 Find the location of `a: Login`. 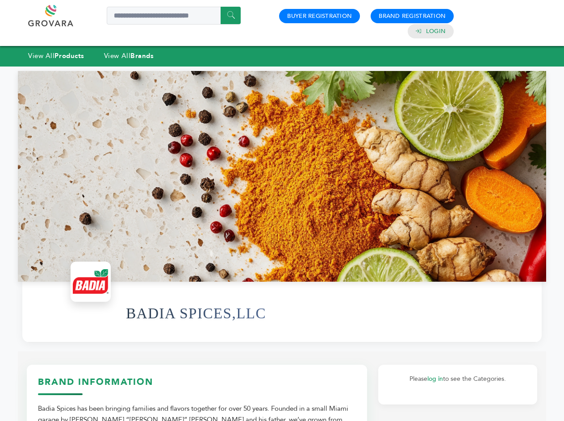

a: Login is located at coordinates (436, 31).